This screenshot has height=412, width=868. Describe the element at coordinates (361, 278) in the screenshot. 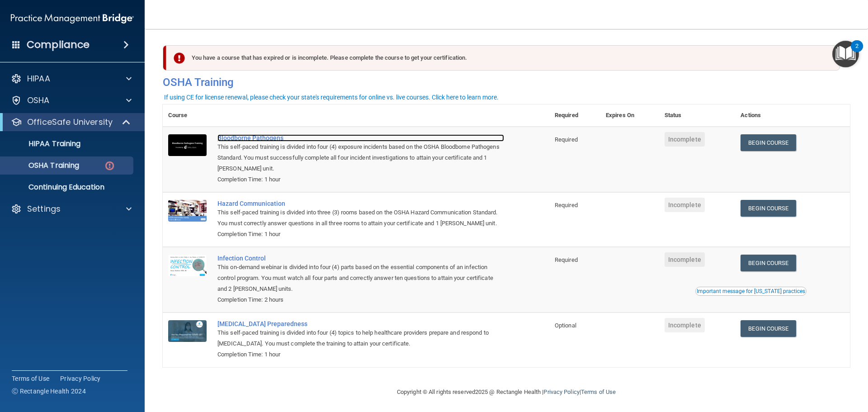

I see `div: This on-demand webinar is divided into four (4) parts based on the essential components of an inf...` at that location.